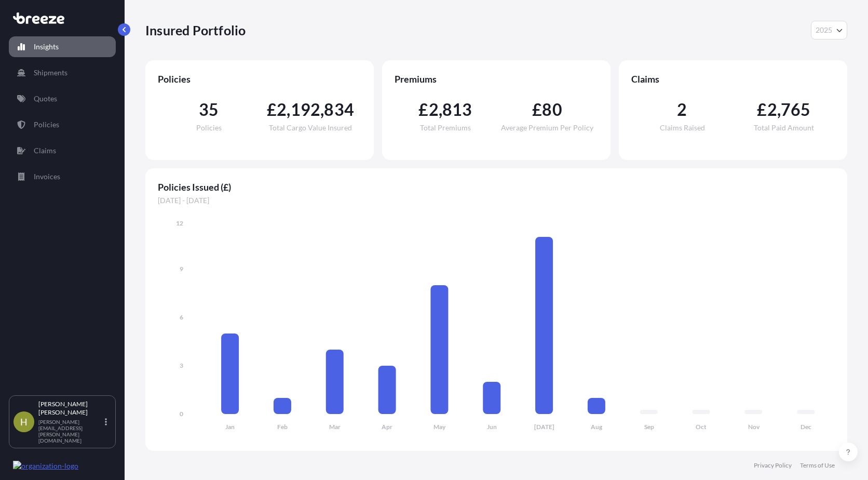 The width and height of the screenshot is (868, 480). I want to click on tspan: 0, so click(181, 414).